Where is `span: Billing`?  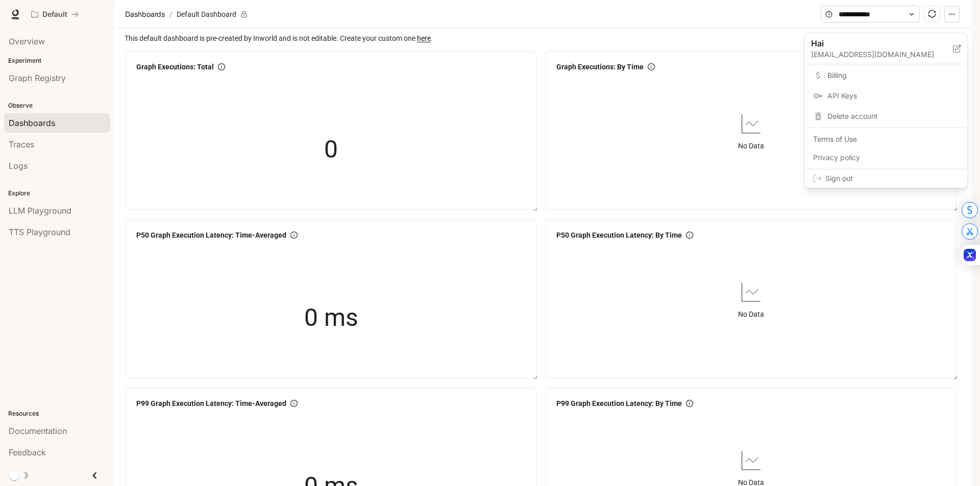
span: Billing is located at coordinates (893, 75).